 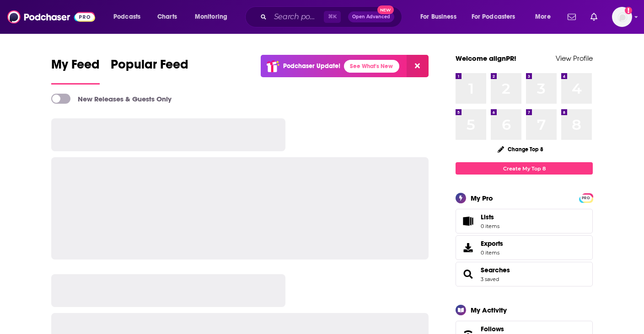 What do you see at coordinates (622, 17) in the screenshot?
I see `img: User Profile` at bounding box center [622, 17].